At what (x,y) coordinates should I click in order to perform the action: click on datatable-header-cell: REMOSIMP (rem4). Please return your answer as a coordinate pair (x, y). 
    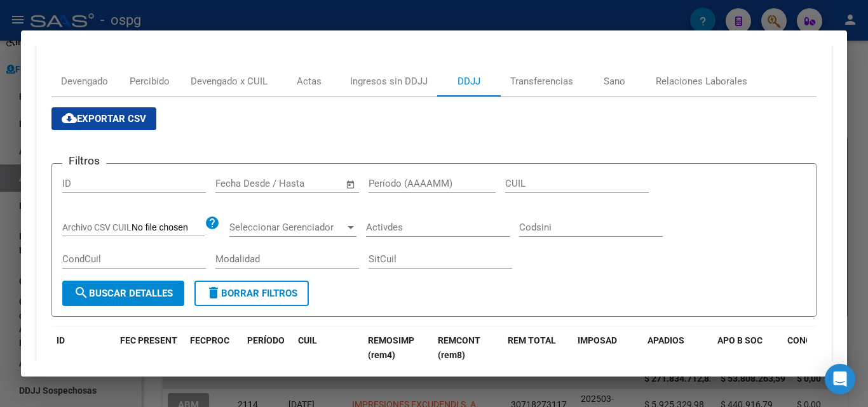
    Looking at the image, I should click on (398, 349).